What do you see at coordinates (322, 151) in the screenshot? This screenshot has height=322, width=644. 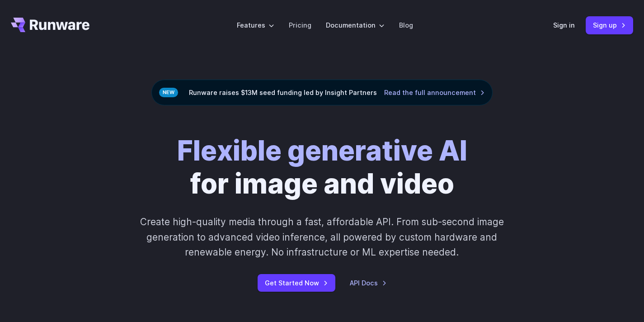 I see `strong: Flexible generative AI` at bounding box center [322, 151].